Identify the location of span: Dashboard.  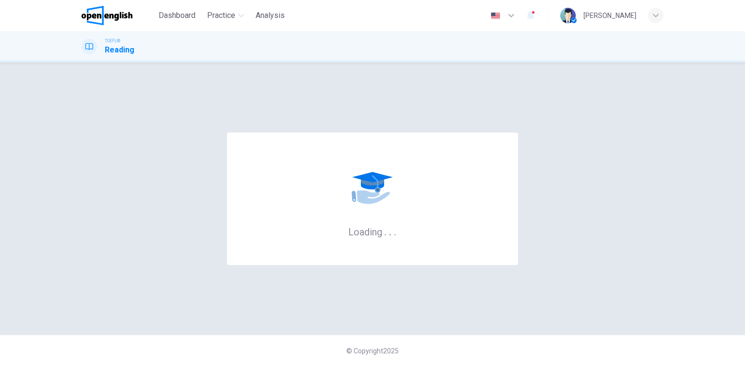
(177, 16).